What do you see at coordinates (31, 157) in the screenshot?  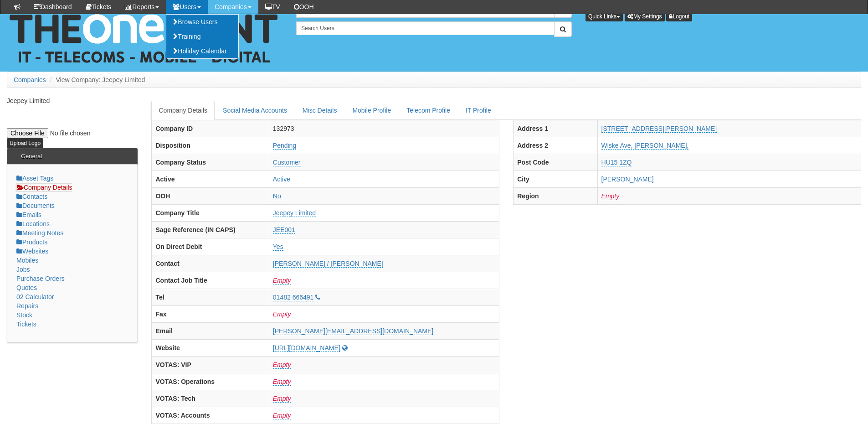 I see `h3: General` at bounding box center [31, 157].